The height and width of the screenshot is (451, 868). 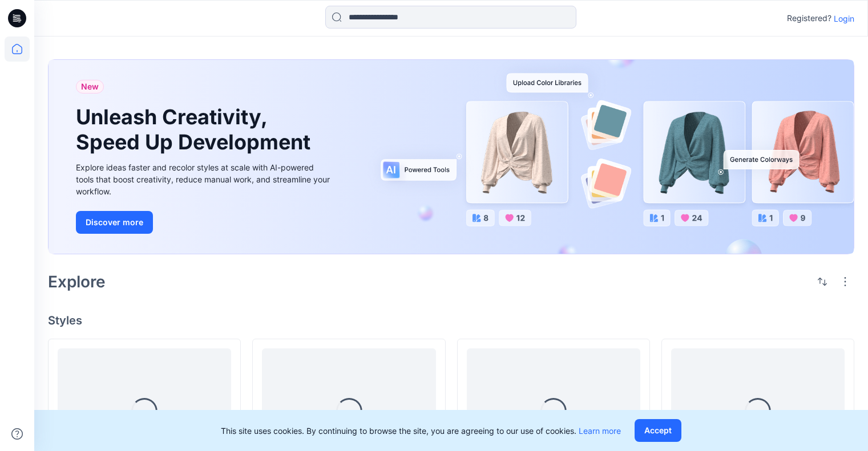 I want to click on p: This site uses cookies. By continuing to browse the site, you are agreeing to our use of cookies., so click(x=421, y=430).